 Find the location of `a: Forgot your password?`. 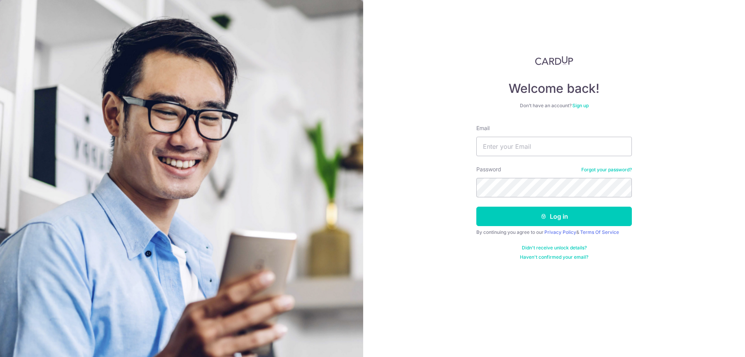

a: Forgot your password? is located at coordinates (607, 170).